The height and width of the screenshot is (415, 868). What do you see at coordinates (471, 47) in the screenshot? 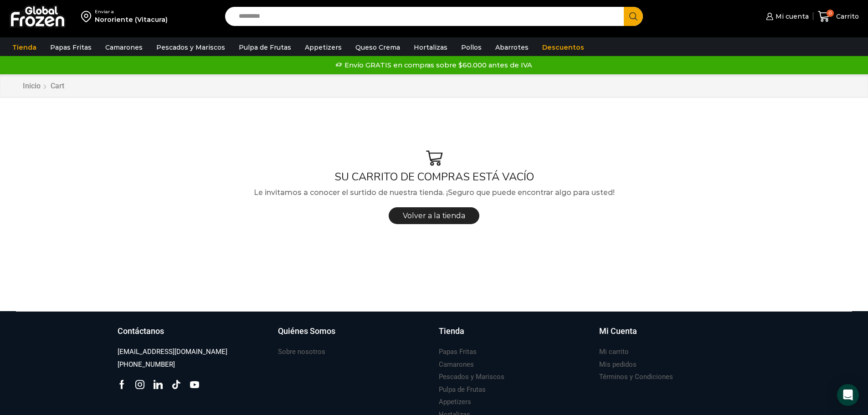
I see `a: Pollos` at bounding box center [471, 47].